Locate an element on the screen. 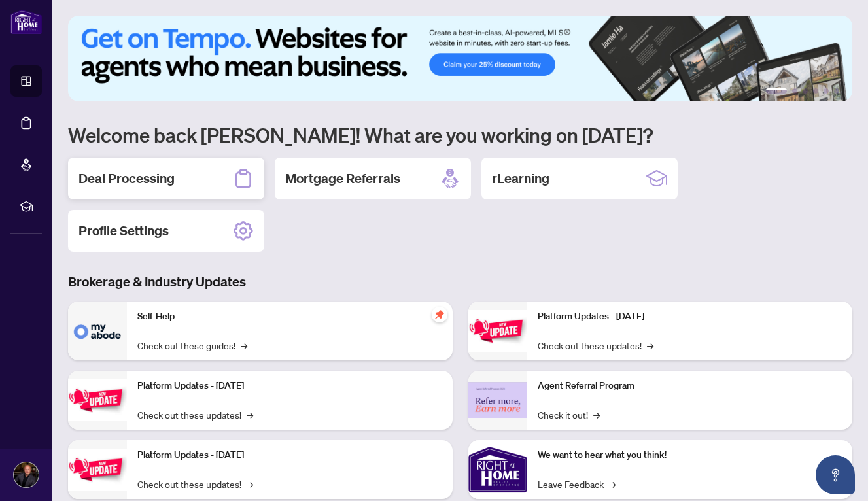  img: Platform Updates - June 23, 2025 is located at coordinates (498, 330).